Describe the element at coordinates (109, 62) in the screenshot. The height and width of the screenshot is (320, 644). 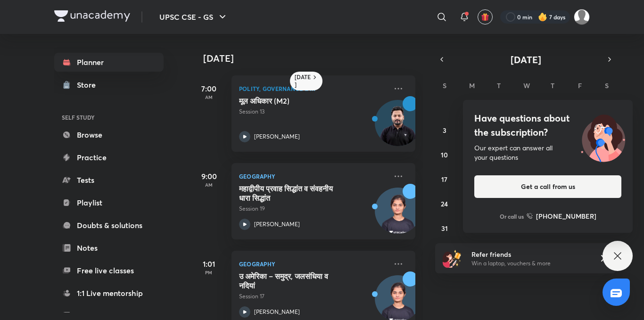
I see `a: Planner` at that location.